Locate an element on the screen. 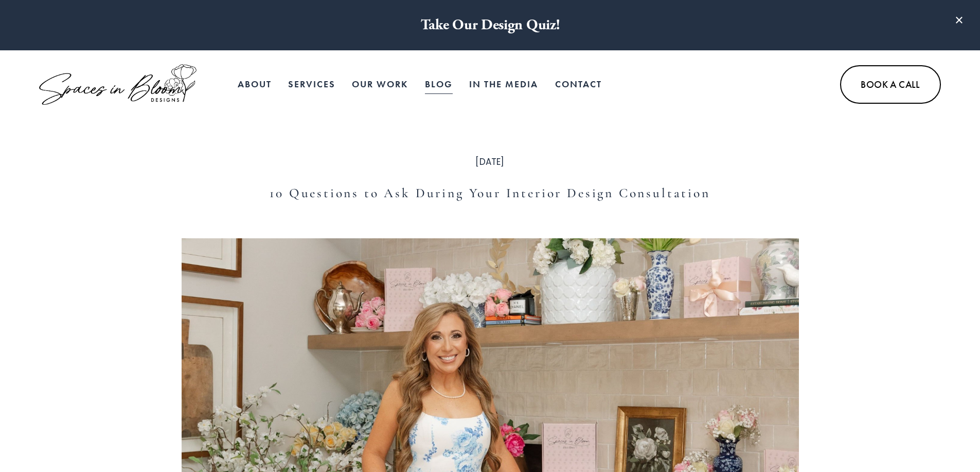 The image size is (980, 472). a: folder dropdown is located at coordinates (311, 85).